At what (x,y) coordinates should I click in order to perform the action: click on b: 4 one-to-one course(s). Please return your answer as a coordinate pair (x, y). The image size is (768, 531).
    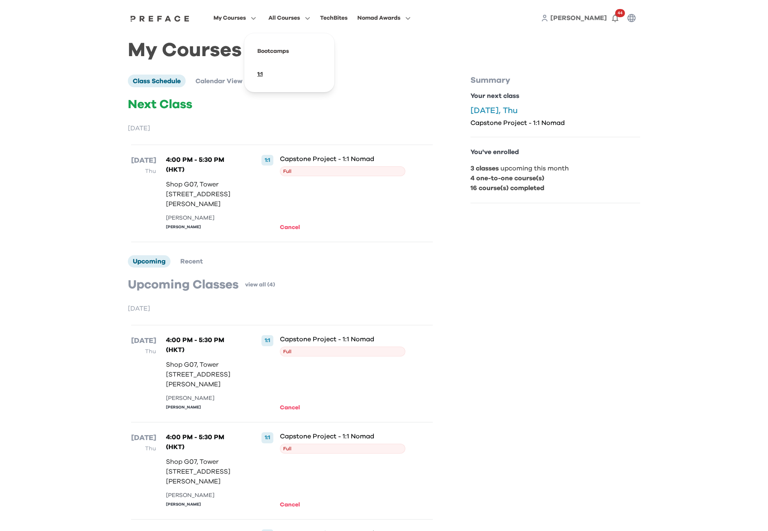
    Looking at the image, I should click on (507, 178).